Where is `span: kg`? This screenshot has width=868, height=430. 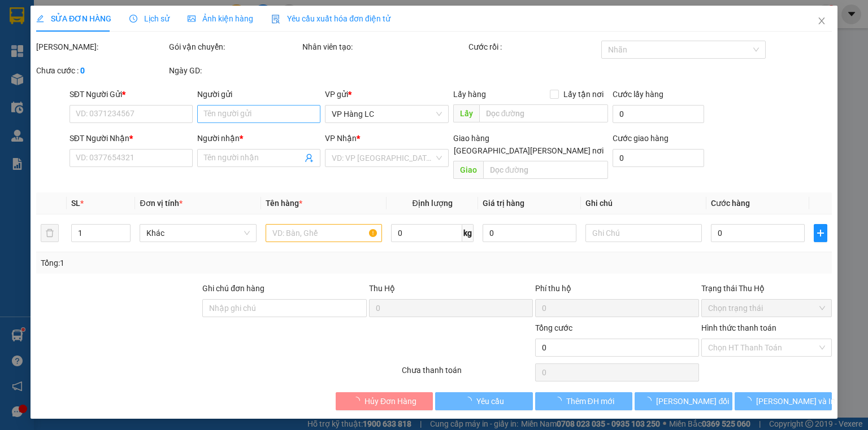 span: kg is located at coordinates (468, 233).